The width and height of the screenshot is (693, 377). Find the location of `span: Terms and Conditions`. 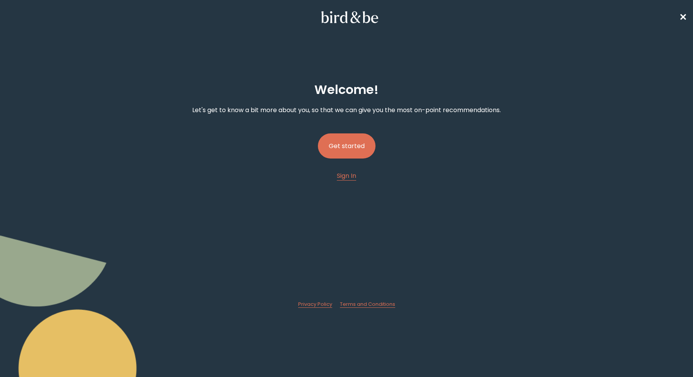

span: Terms and Conditions is located at coordinates (367, 304).